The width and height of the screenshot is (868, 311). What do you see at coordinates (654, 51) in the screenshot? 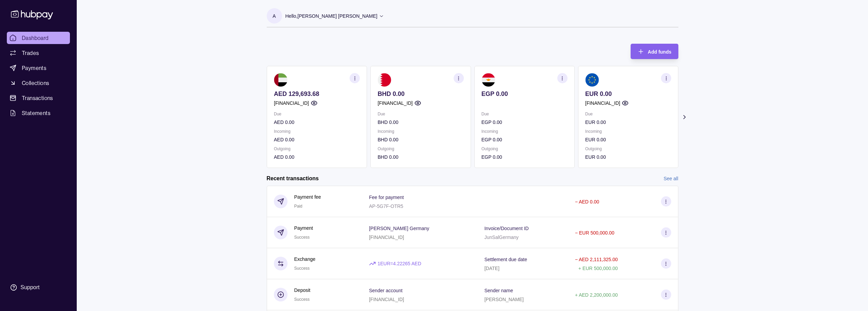
I see `button: Add funds` at bounding box center [654, 51].